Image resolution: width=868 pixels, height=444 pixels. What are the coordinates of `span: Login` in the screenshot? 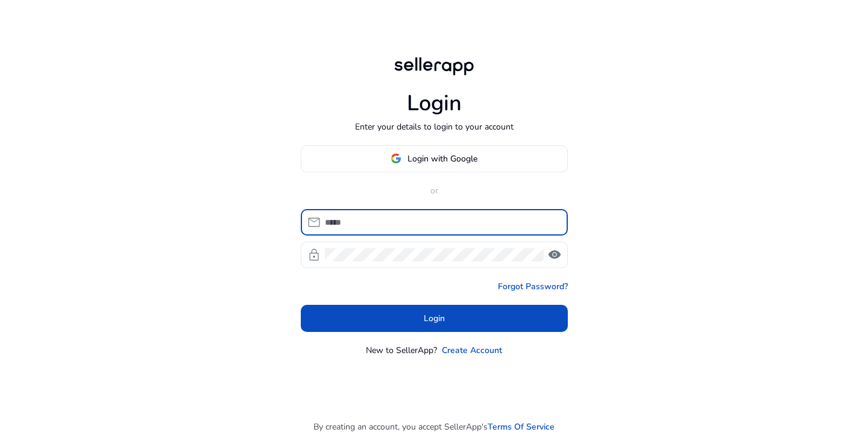 It's located at (434, 318).